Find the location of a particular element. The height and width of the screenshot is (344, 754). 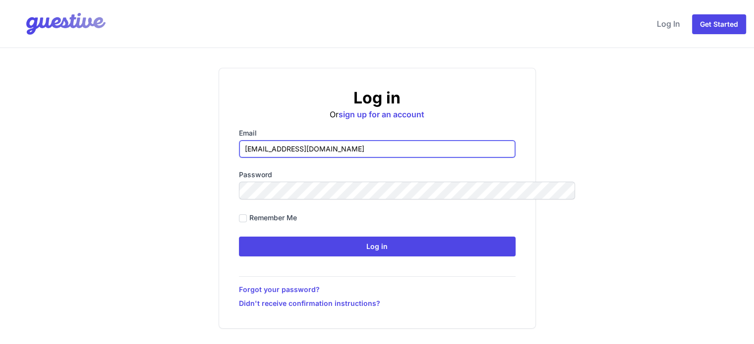

label: Password is located at coordinates (377, 175).